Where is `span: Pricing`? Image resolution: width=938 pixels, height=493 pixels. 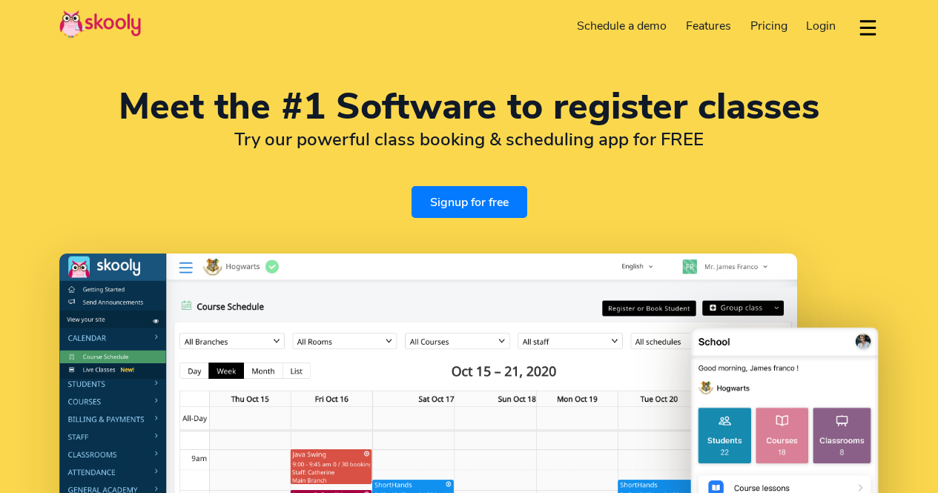
span: Pricing is located at coordinates (769, 26).